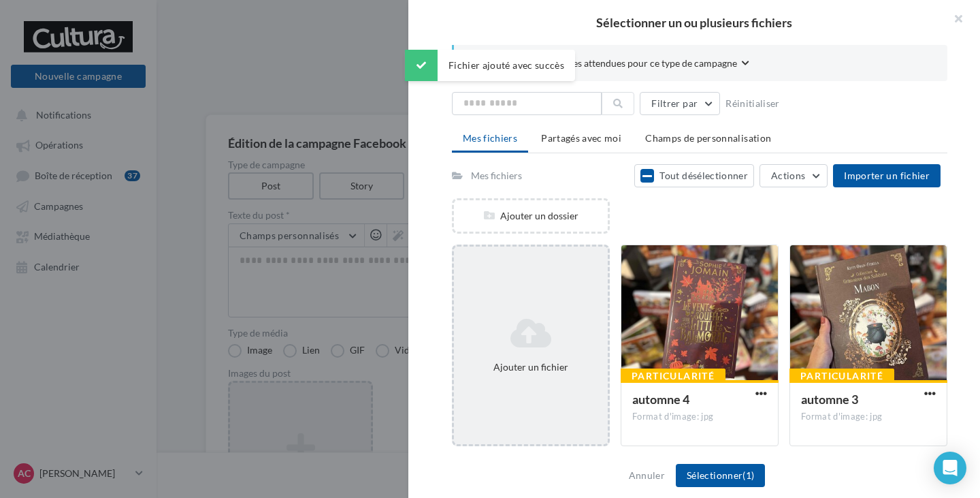  I want to click on span: automne 3, so click(830, 399).